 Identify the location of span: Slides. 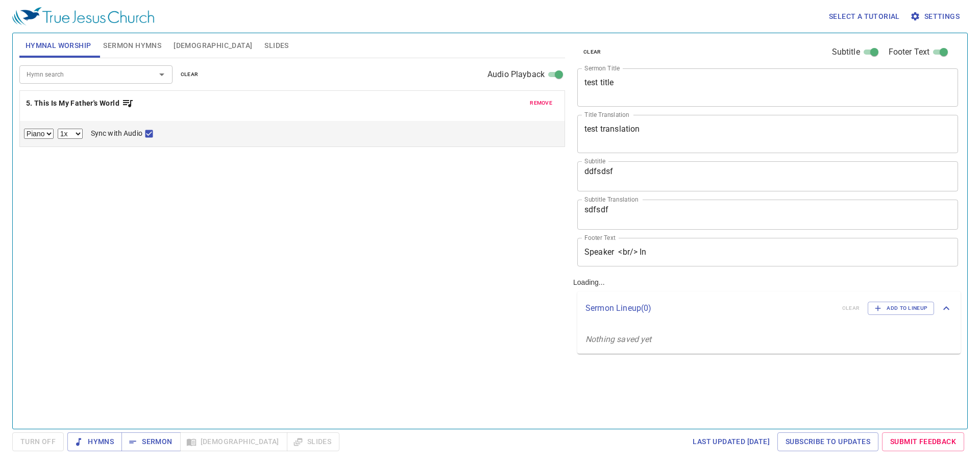
(276, 45).